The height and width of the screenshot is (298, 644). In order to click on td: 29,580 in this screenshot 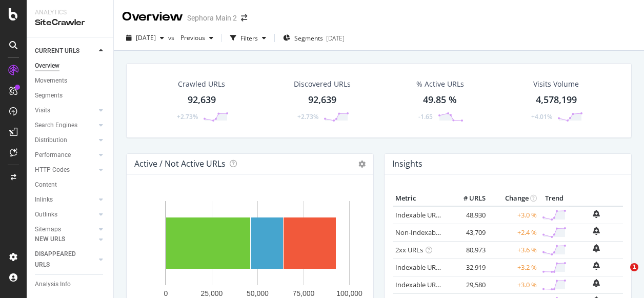, I will do `click(468, 284)`.